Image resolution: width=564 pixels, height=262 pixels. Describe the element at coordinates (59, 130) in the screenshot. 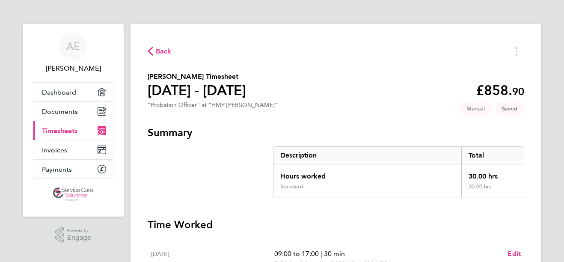

I see `span: Timesheets` at that location.